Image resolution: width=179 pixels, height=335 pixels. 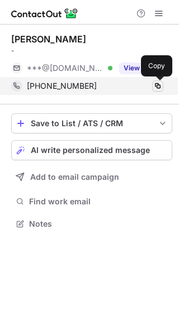 What do you see at coordinates (92, 224) in the screenshot?
I see `button: Notes` at bounding box center [92, 224].